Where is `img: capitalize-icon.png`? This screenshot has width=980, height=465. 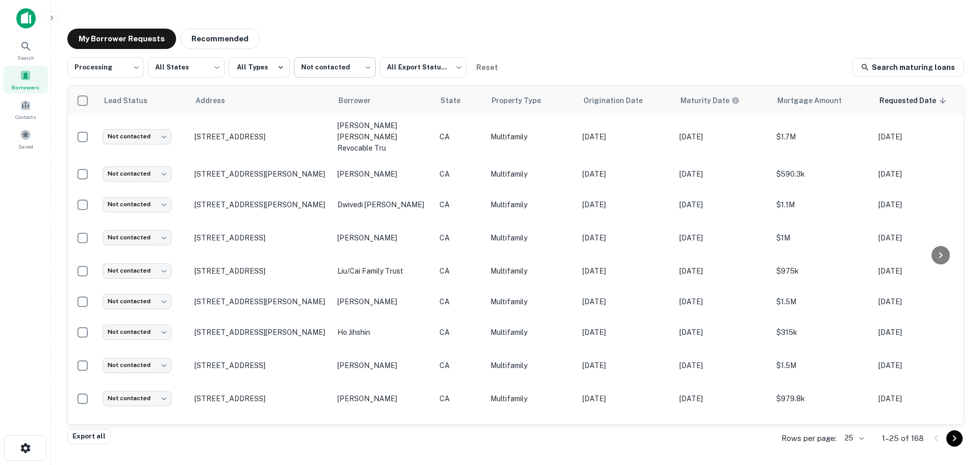 img: capitalize-icon.png is located at coordinates (26, 18).